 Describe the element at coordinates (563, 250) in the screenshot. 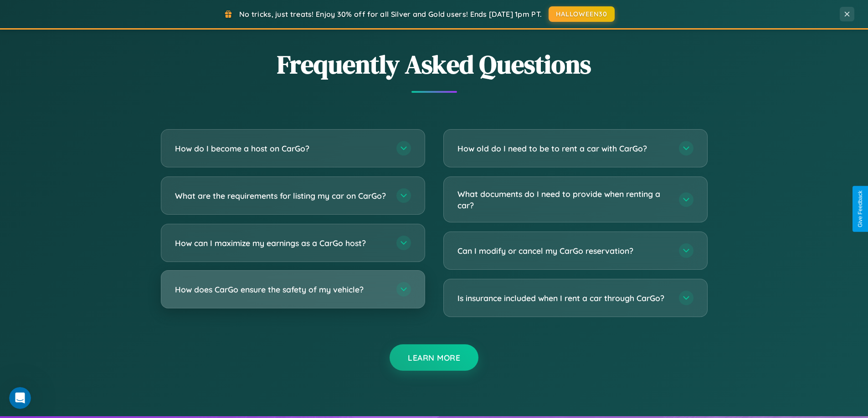

I see `h3: Can I modify or cancel my CarGo reservation?` at that location.